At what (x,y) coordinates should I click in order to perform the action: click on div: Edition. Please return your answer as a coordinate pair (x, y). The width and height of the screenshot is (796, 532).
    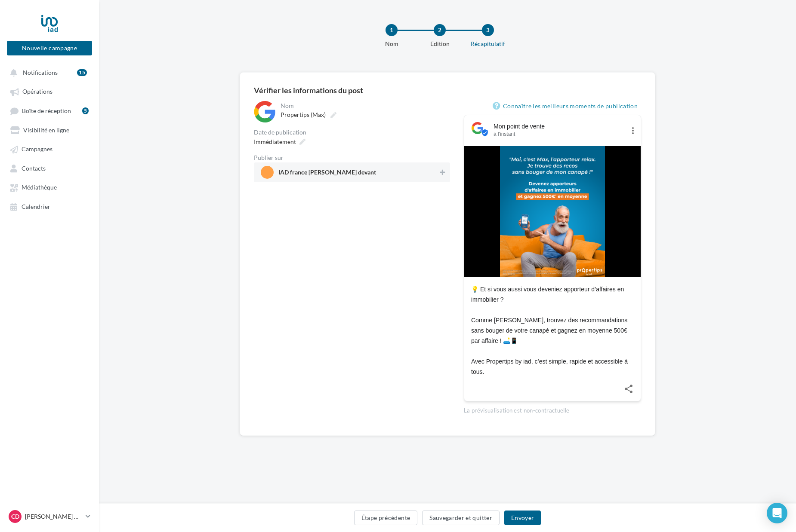
    Looking at the image, I should click on (439, 44).